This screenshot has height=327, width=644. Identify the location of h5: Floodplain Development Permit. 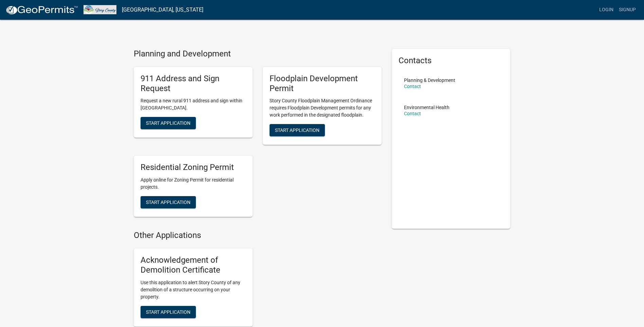
(322, 84).